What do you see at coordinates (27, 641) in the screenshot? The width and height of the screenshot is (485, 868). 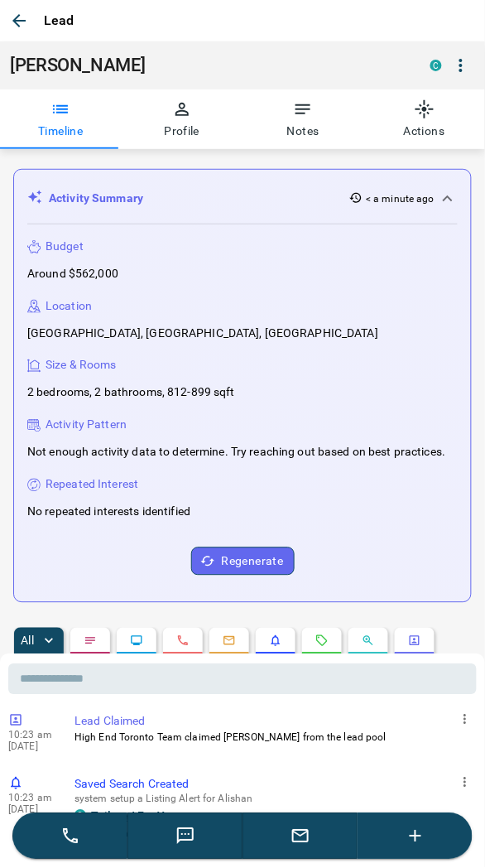 I see `p: All` at bounding box center [27, 641].